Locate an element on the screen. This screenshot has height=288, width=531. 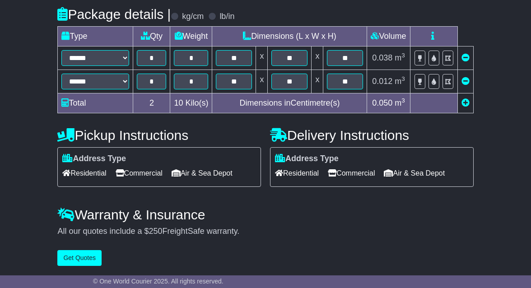
span: 250 is located at coordinates (156, 231).